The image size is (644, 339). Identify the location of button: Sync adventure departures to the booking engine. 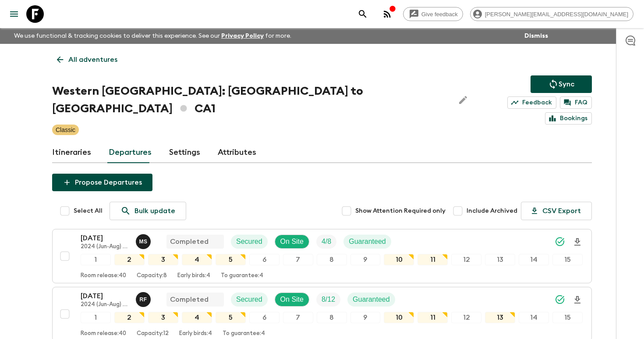
(561, 84).